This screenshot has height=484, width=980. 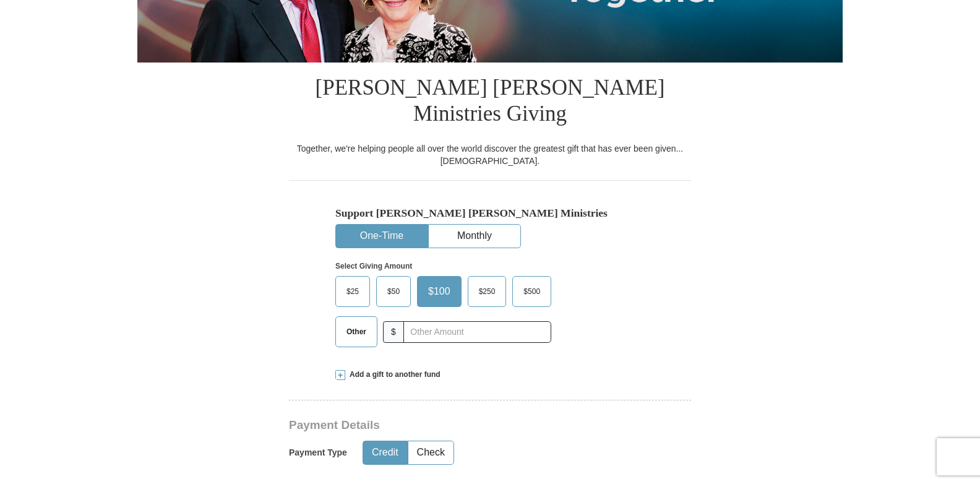 I want to click on span: $100, so click(x=439, y=292).